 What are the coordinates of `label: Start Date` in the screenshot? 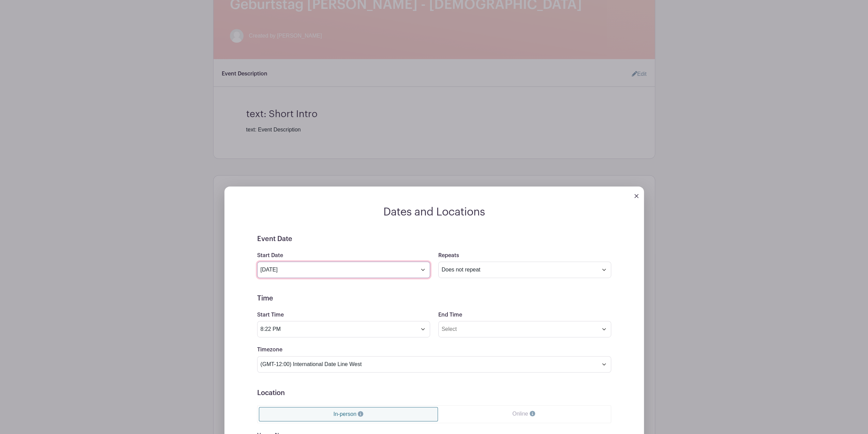 It's located at (270, 255).